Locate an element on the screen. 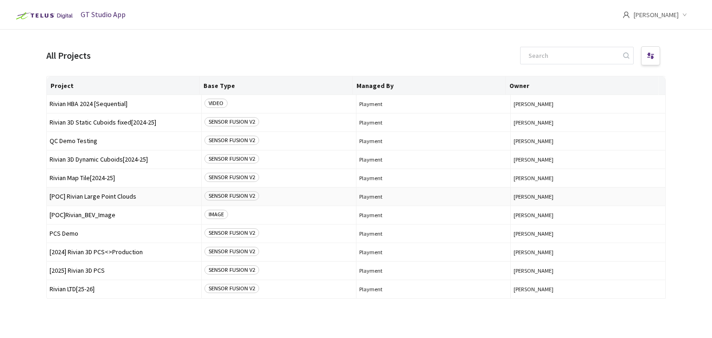  span: [2024] Rivian 3D PCS<>Production is located at coordinates (124, 252).